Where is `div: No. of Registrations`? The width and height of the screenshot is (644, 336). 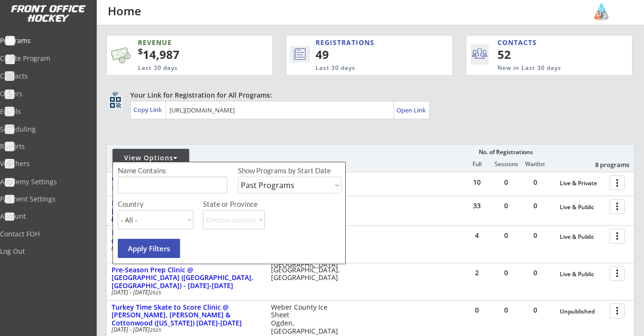 div: No. of Registrations is located at coordinates (506, 152).